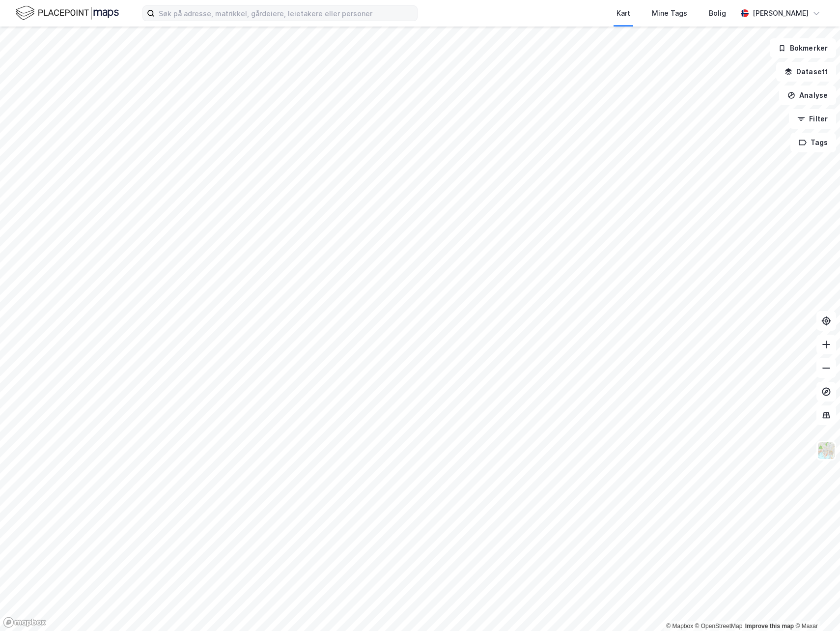 The image size is (840, 631). I want to click on button: Datasett, so click(806, 72).